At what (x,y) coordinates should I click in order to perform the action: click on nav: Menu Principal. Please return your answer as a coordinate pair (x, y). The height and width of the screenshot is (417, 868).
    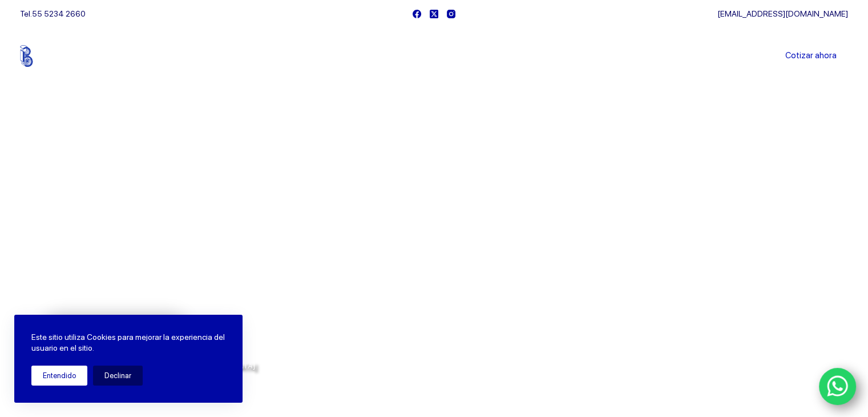
    Looking at the image, I should click on (434, 56).